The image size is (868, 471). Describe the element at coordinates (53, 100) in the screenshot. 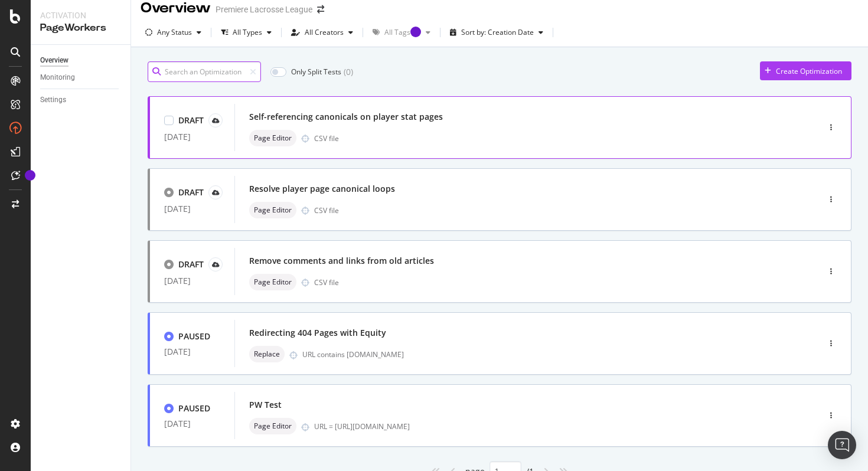

I see `div: Settings` at that location.